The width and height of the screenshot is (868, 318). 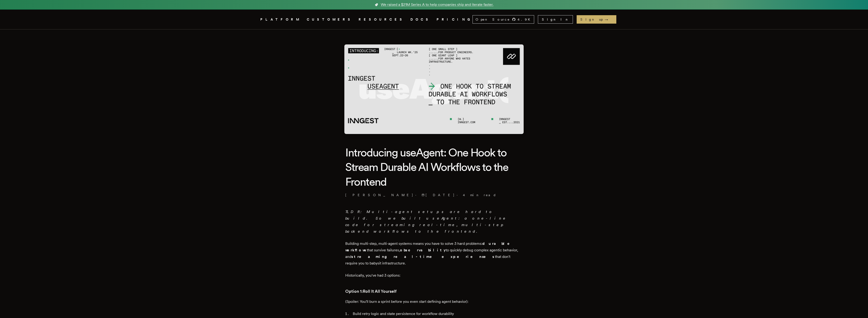 What do you see at coordinates (437, 5) in the screenshot?
I see `span: We raised a $21M Series A to help companies ship and iterate faster.` at bounding box center [437, 5].